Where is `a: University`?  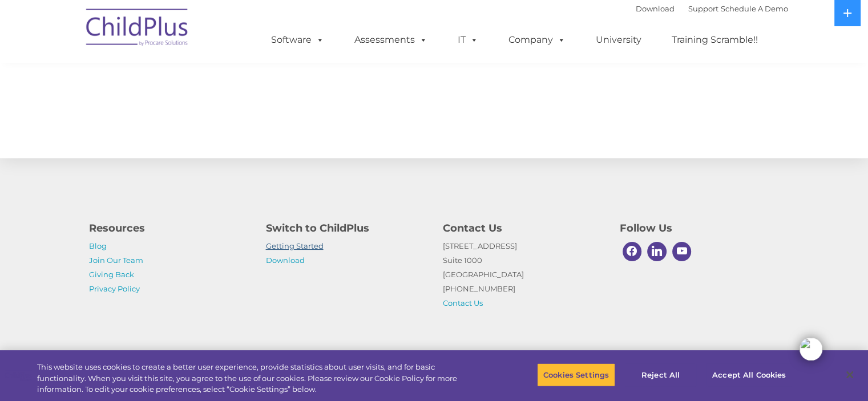 a: University is located at coordinates (619, 40).